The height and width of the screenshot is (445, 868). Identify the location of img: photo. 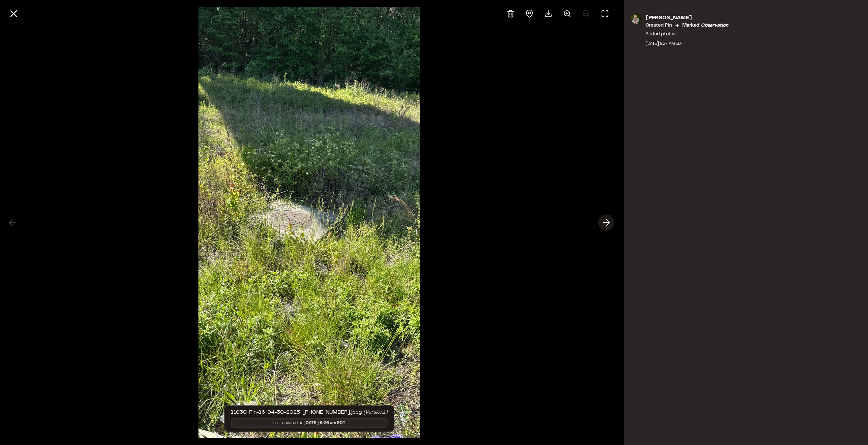
(636, 19).